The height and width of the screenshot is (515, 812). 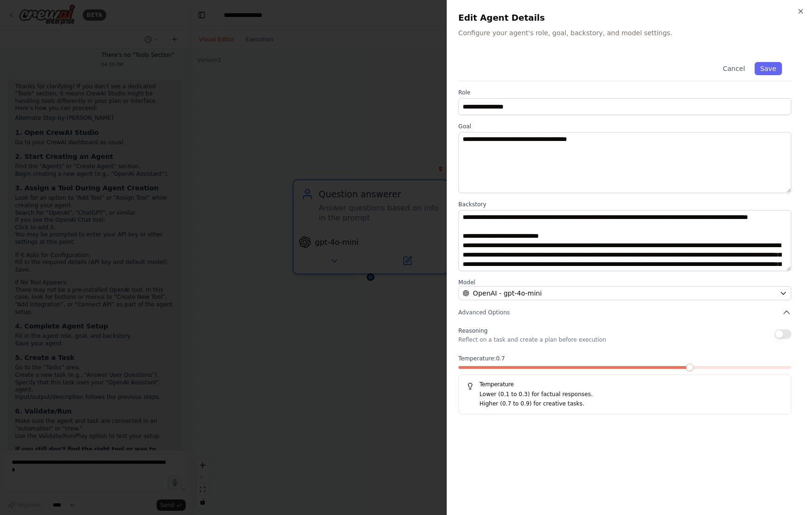 What do you see at coordinates (625, 293) in the screenshot?
I see `button: OpenAI - gpt-4o-mini` at bounding box center [625, 293].